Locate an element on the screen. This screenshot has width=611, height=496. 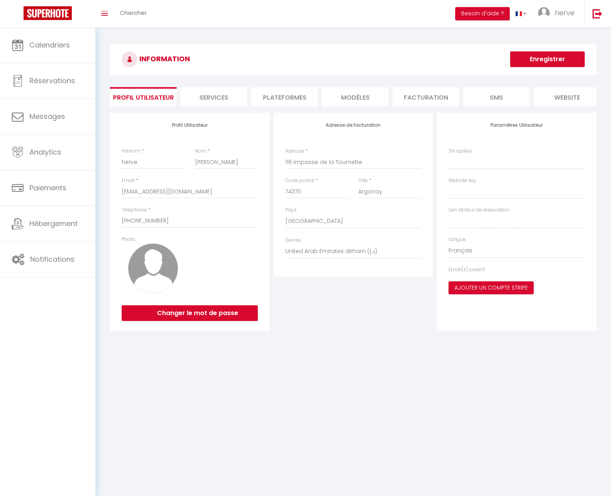
span: Notifications is located at coordinates (52, 259).